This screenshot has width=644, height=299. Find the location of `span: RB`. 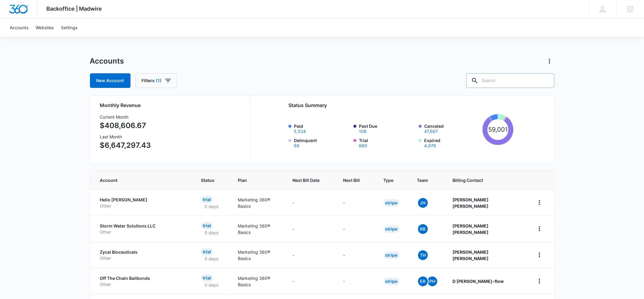

span: RB is located at coordinates (423, 229).